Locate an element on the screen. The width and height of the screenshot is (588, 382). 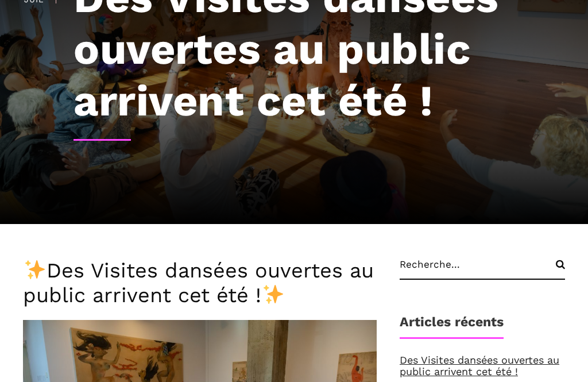
h1: Articles récents is located at coordinates (451, 326).